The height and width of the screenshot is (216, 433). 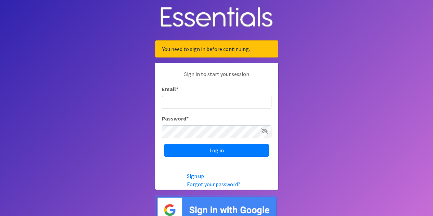 I want to click on a: Forgot your password?, so click(x=214, y=184).